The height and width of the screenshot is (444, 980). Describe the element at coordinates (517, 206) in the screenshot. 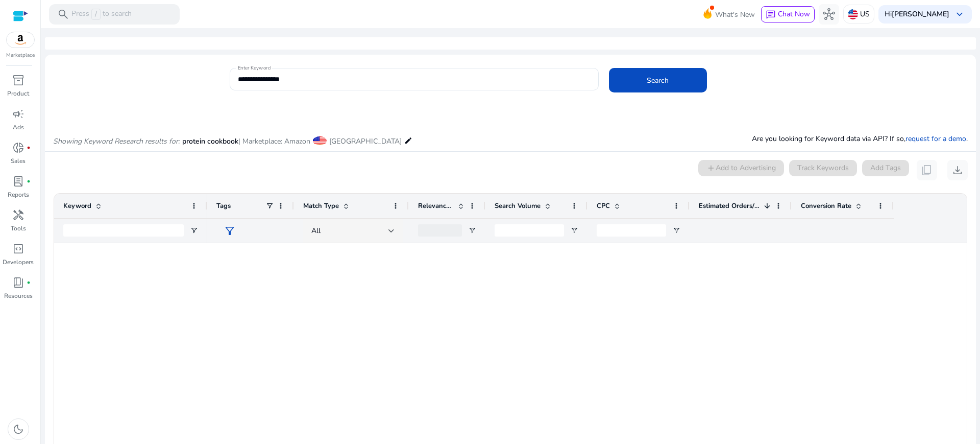

I see `span: Search Volume` at that location.